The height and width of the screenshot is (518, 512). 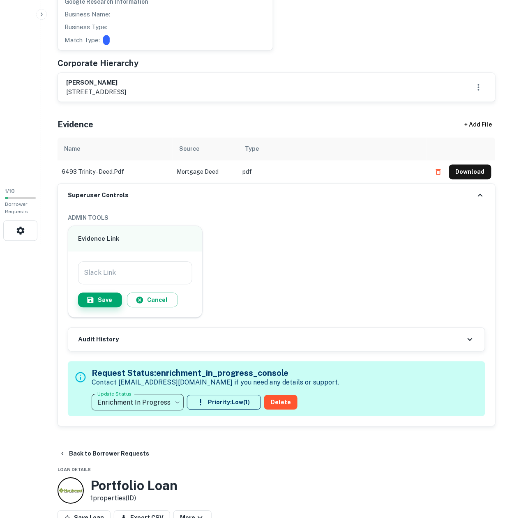 I want to click on label: Update Status, so click(x=114, y=394).